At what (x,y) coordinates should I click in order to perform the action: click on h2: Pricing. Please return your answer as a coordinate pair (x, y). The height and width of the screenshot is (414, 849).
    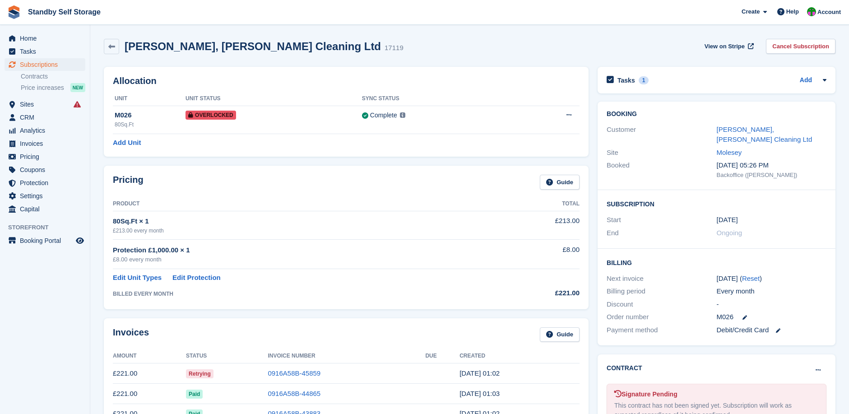
    Looking at the image, I should click on (128, 182).